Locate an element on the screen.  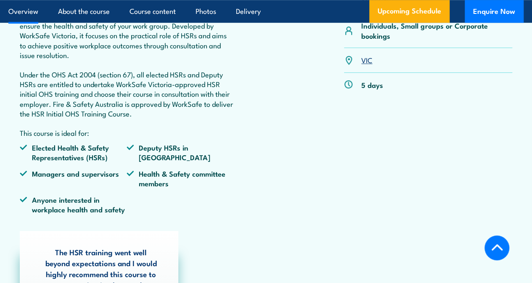
p: This course is ideal for: is located at coordinates (127, 132).